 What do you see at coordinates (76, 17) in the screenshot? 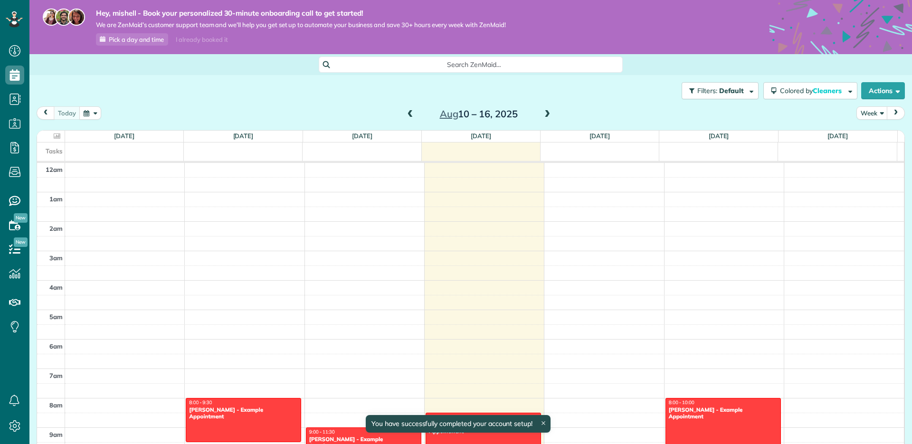
I see `img: michelle-19f622bdf1676172e81f8f8fba1fb50e276960ebfe0243fe18214015130c80e4.jpg` at bounding box center [76, 17].